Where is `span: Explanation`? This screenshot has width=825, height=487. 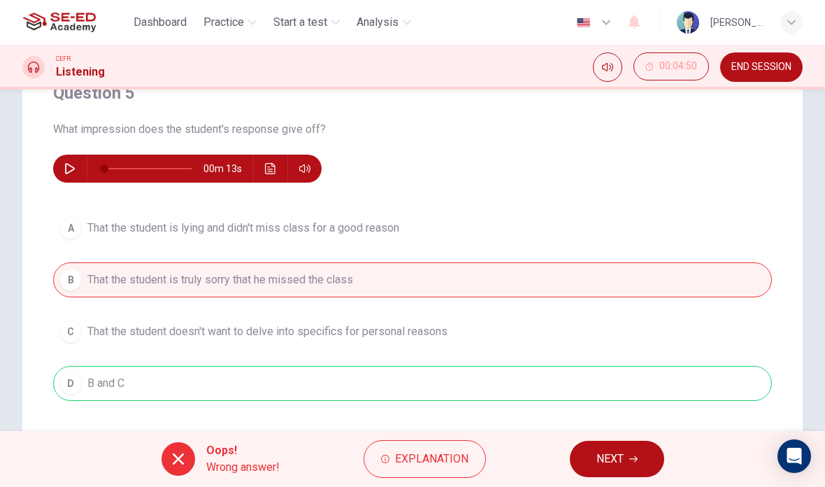 span: Explanation is located at coordinates (431, 459).